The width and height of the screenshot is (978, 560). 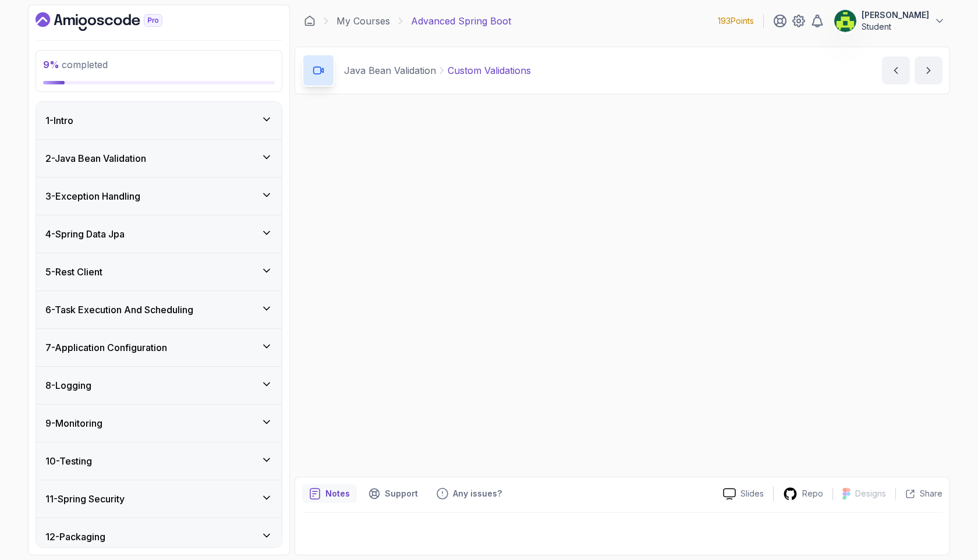 I want to click on p: Slides, so click(x=752, y=494).